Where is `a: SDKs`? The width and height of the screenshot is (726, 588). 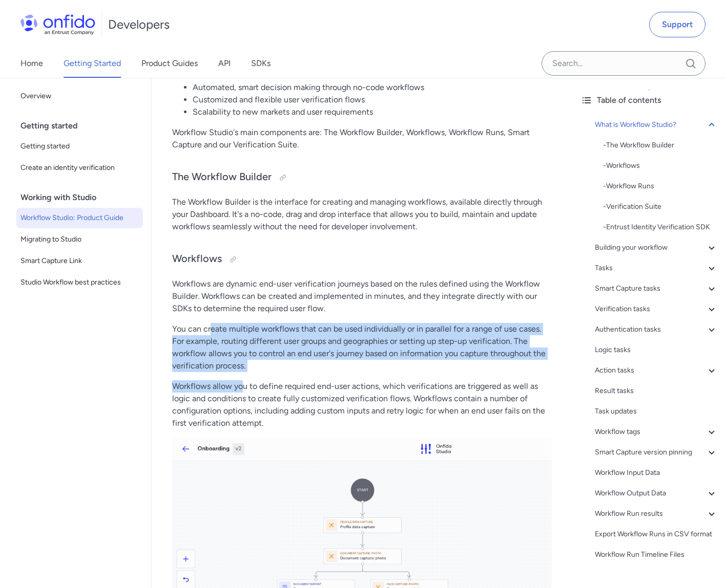
a: SDKs is located at coordinates (261, 64).